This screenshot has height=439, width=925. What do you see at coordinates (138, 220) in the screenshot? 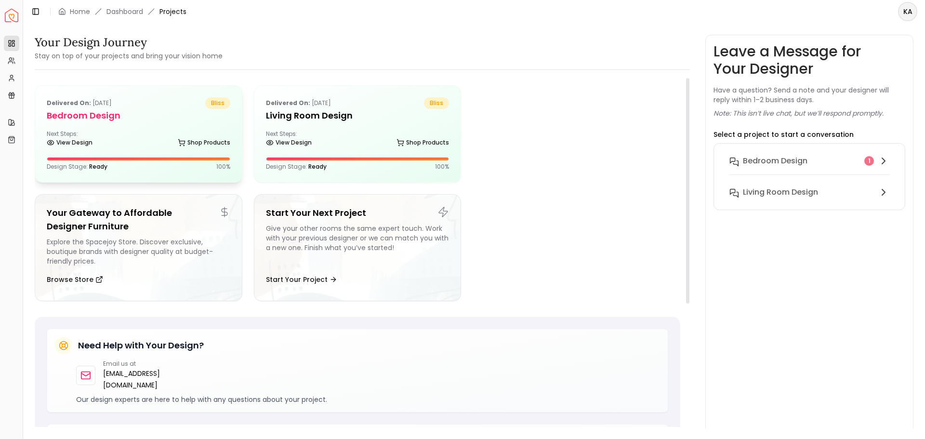
I see `h5: Your Gateway to Affordable Designer Furniture` at bounding box center [138, 220].